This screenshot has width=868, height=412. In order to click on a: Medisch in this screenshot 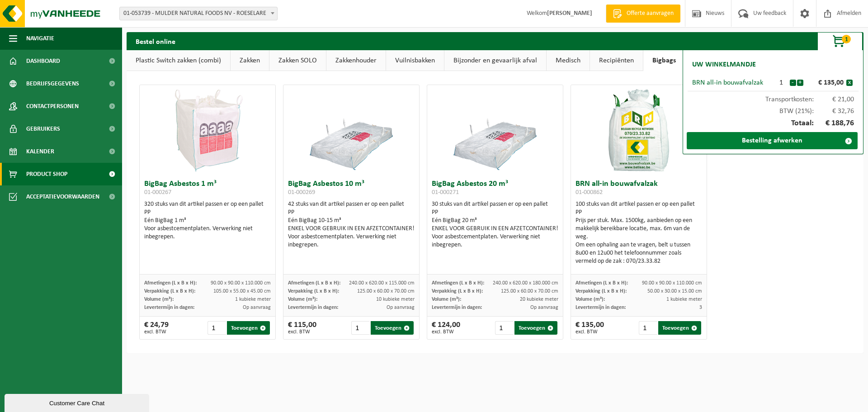, I will do `click(568, 61)`.